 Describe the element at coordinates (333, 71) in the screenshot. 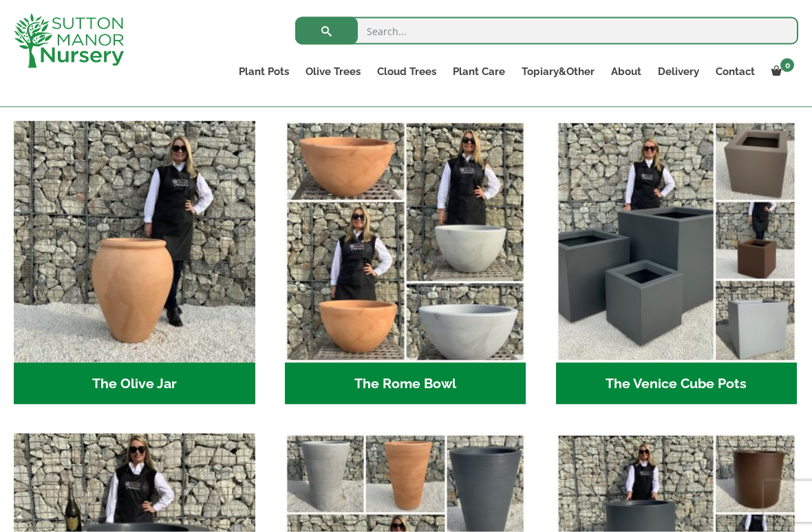

I see `a: Olive Trees` at that location.